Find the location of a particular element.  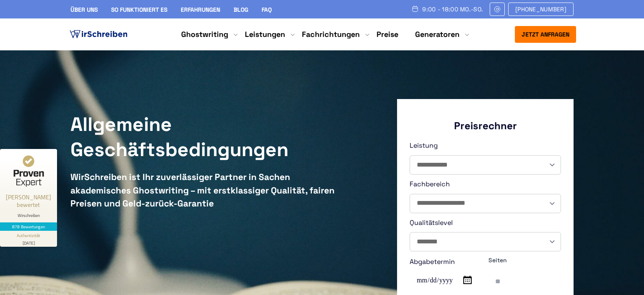

a: Leistungen is located at coordinates (265, 34).